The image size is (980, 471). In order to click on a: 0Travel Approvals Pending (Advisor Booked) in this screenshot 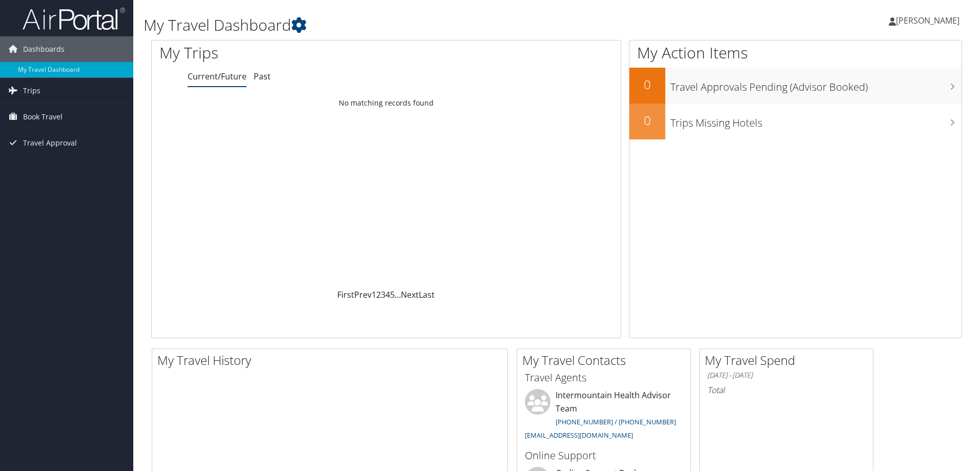, I will do `click(796, 86)`.